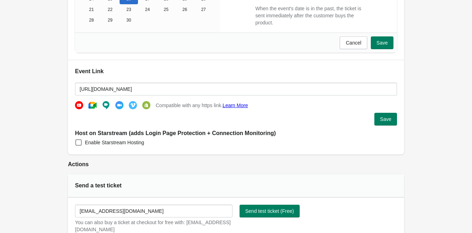  Describe the element at coordinates (236, 71) in the screenshot. I see `h2: Event Link` at that location.